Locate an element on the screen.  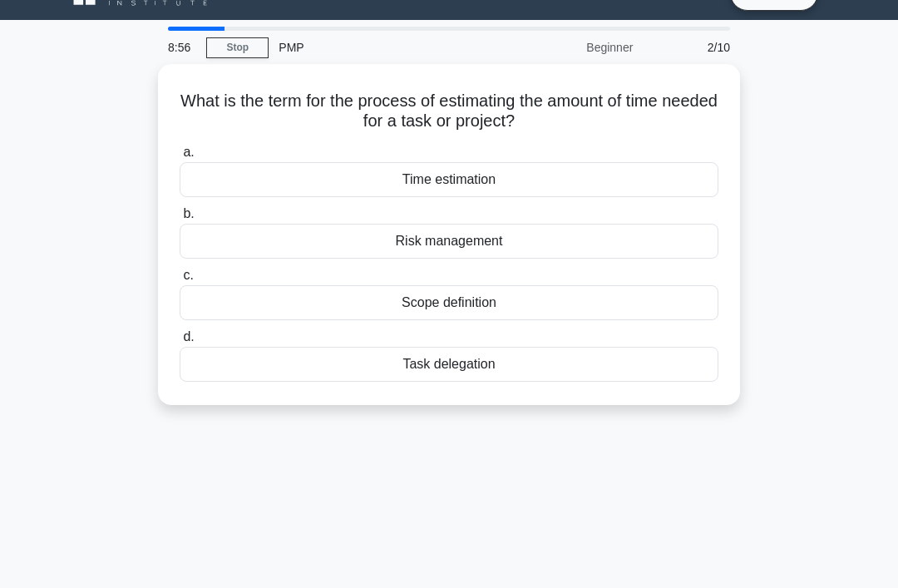
div: Task delegation is located at coordinates (449, 364).